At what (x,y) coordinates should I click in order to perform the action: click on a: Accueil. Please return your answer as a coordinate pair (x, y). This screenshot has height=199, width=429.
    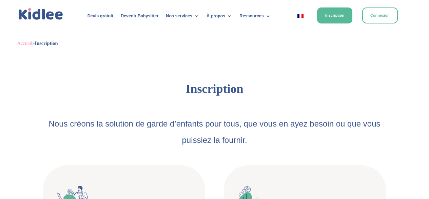
    Looking at the image, I should click on (25, 43).